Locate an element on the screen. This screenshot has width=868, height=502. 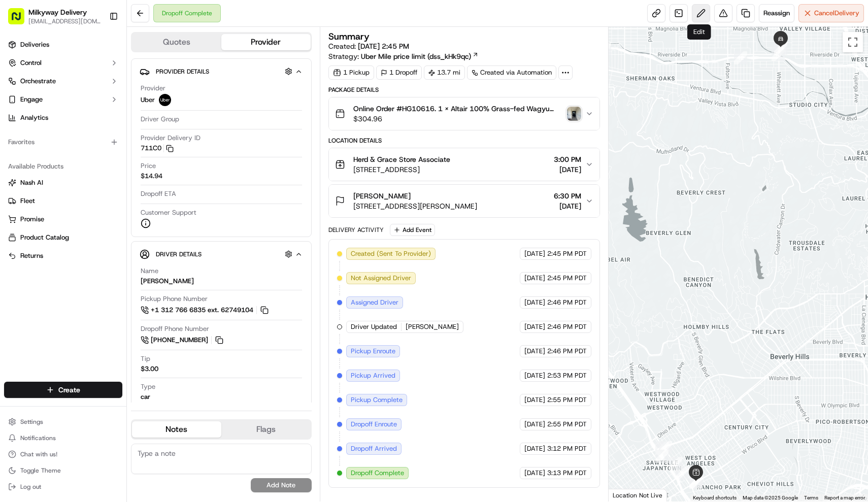
div: Created via Automation is located at coordinates (511, 72).